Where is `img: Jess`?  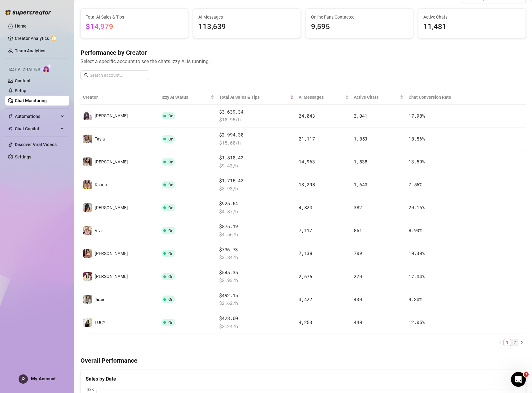
img: Jess is located at coordinates (88, 162).